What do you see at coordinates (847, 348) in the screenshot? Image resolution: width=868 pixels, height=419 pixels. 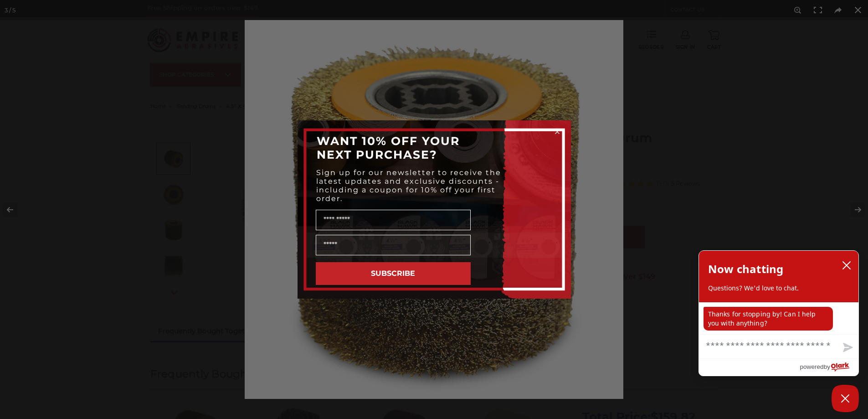 I see `button: Send message` at bounding box center [847, 348].